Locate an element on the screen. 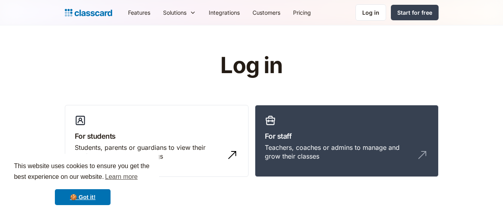 The width and height of the screenshot is (503, 219). a: Pricing is located at coordinates (302, 12).